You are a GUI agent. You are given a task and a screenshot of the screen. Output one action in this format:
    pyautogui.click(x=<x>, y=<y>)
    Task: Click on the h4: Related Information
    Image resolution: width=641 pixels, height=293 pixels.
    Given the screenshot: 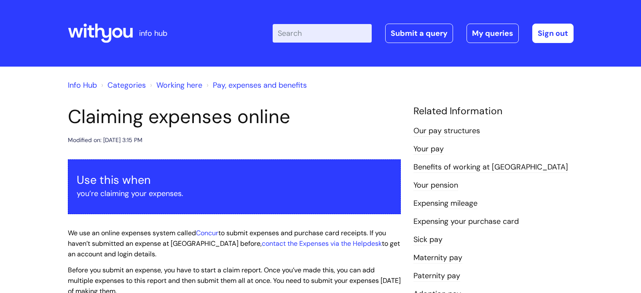 What is the action you would take?
    pyautogui.click(x=493, y=111)
    